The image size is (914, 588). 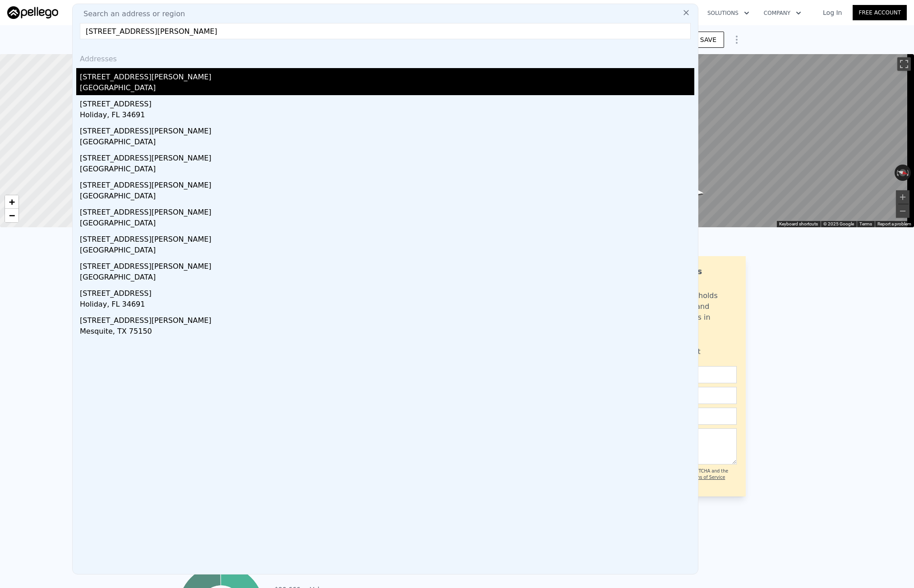 I want to click on a: Zoom in, so click(x=12, y=202).